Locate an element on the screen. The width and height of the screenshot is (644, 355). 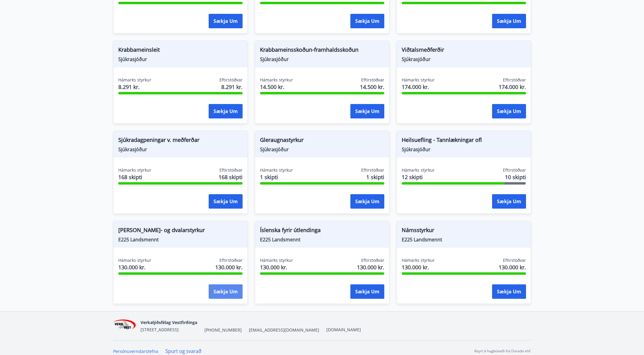
span: Krabbameinsleit is located at coordinates (180, 51).